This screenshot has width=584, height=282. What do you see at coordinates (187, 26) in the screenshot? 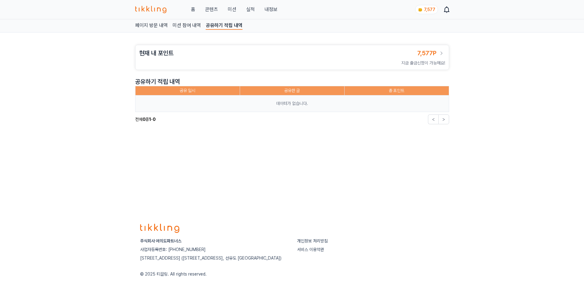
I see `a: 미션 참여 내역` at bounding box center [187, 26].